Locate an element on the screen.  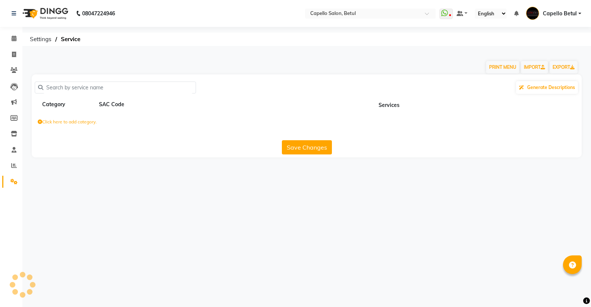
button: Save Changes is located at coordinates (307, 147).